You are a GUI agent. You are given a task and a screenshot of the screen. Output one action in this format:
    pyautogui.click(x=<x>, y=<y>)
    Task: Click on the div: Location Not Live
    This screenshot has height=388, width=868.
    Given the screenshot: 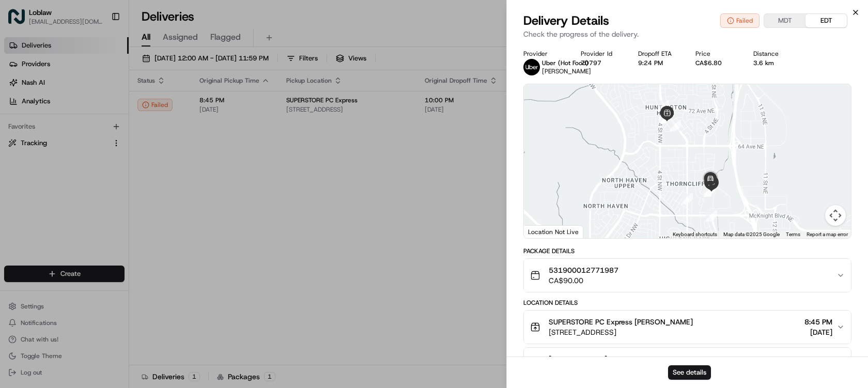 What is the action you would take?
    pyautogui.click(x=553, y=232)
    